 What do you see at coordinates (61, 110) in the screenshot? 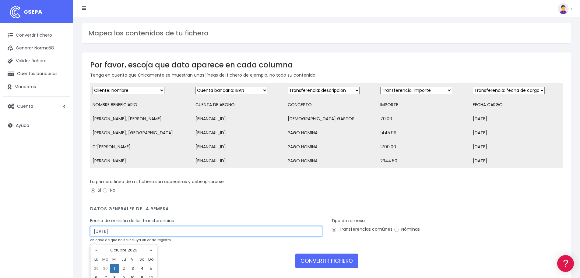
I see `a: Perfiles de empresas` at bounding box center [61, 110].